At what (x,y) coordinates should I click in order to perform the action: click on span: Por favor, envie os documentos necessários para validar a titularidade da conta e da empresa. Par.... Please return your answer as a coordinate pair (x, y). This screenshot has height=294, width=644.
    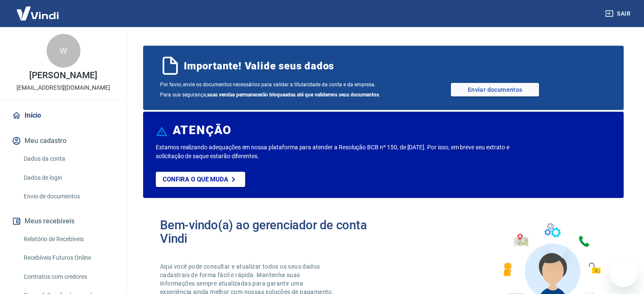
    Looking at the image, I should click on (272, 90).